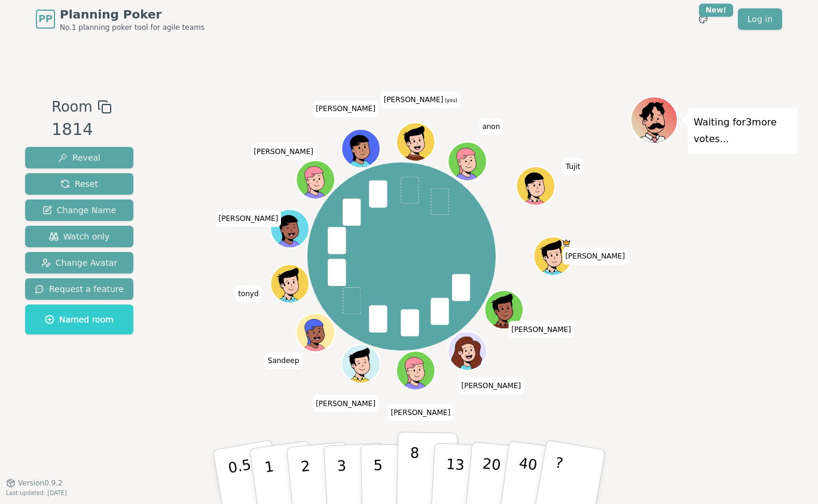 The image size is (818, 504). Describe the element at coordinates (716, 10) in the screenshot. I see `div: New!` at that location.